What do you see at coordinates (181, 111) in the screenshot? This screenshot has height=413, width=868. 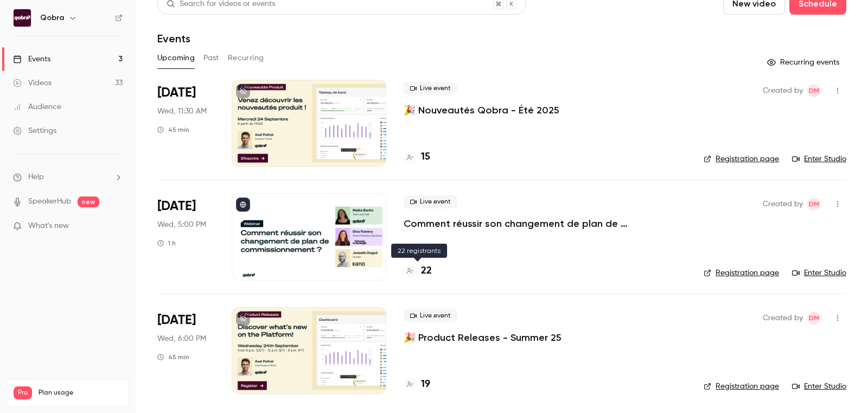 I see `span: Wed, 11:30 AM` at bounding box center [181, 111].